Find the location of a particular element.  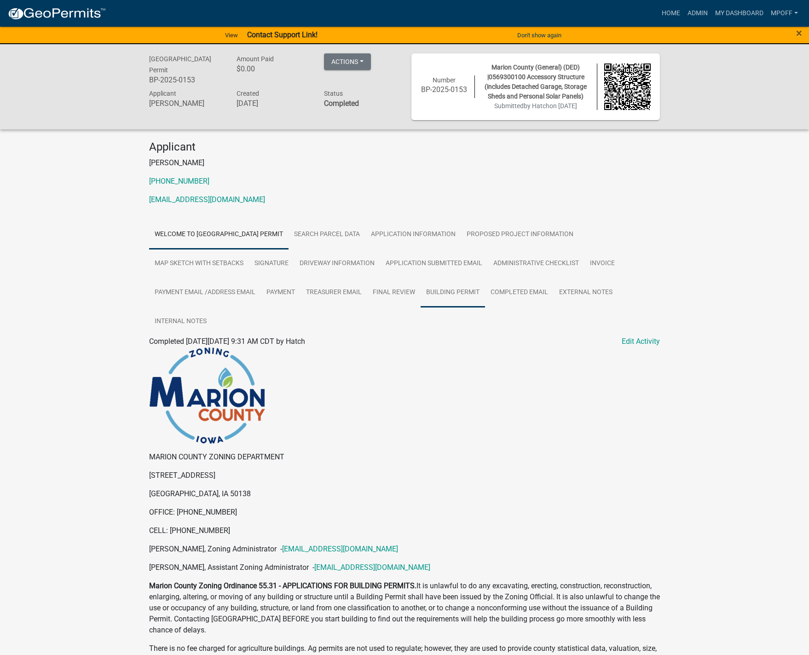

img: image_be028ab4-a45e-4790-9d45-118dc00cb89f.png is located at coordinates (207, 395).